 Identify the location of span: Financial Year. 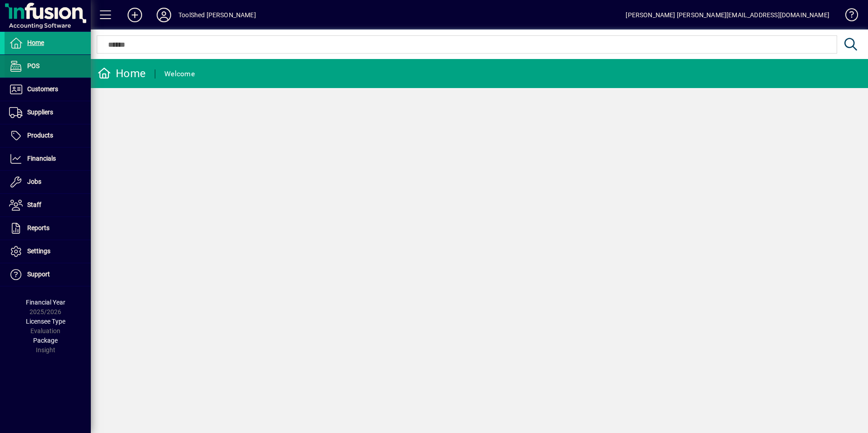
(45, 303).